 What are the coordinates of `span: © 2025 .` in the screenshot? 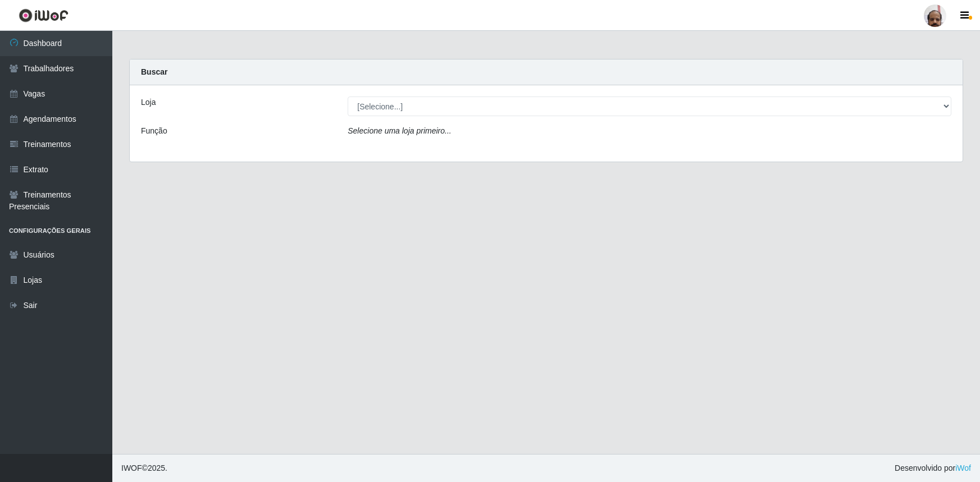 It's located at (145, 468).